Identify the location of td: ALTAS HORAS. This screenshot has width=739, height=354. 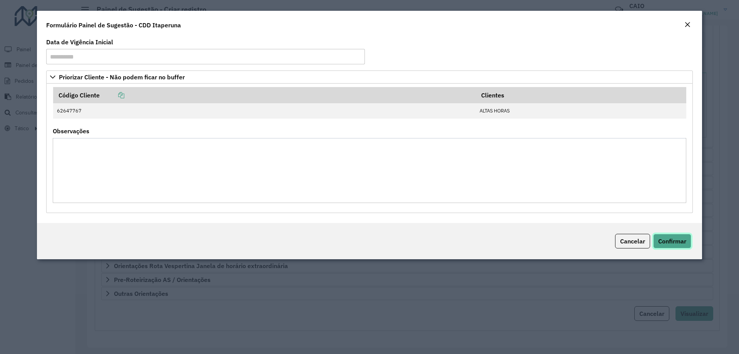
(580, 111).